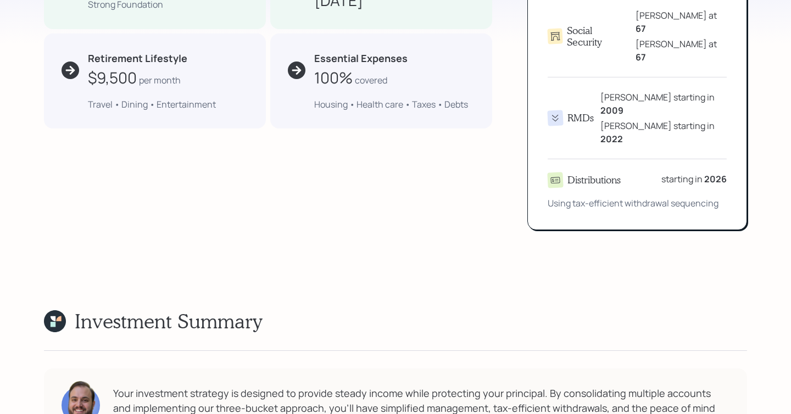  I want to click on h4: Social Security, so click(597, 36).